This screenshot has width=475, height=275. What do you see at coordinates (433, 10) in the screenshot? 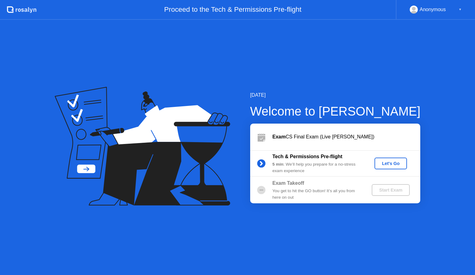
I see `div: Anonymous` at bounding box center [433, 10].